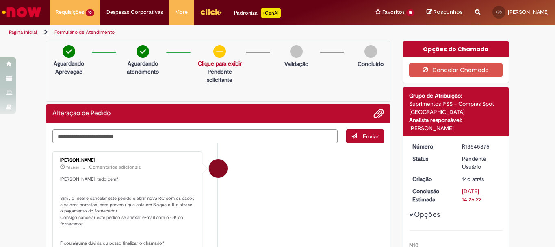  Describe the element at coordinates (456, 49) in the screenshot. I see `div: Opções do Chamado` at that location.